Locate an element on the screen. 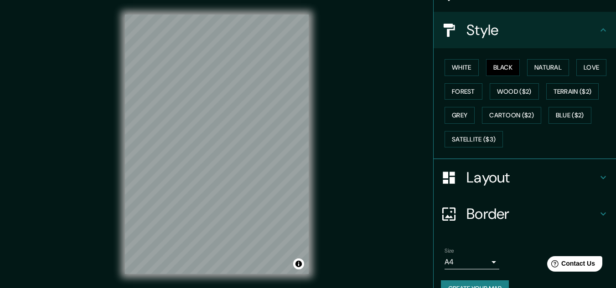 This screenshot has height=288, width=616. button: Grey is located at coordinates (459, 115).